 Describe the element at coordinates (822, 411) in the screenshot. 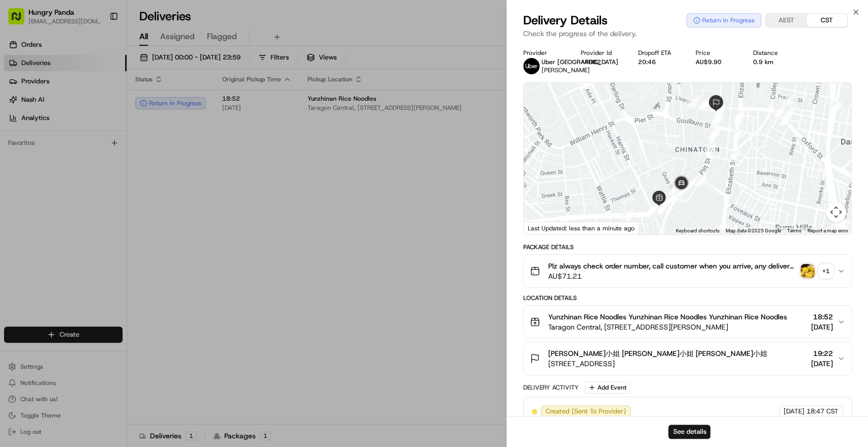

I see `span: 18:47 CST` at that location.